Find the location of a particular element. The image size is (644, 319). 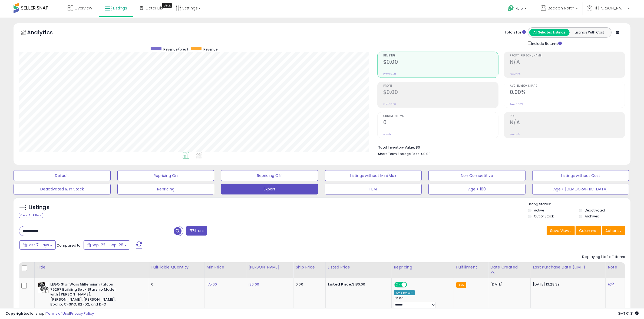

div: Fulfillment is located at coordinates (471, 267).